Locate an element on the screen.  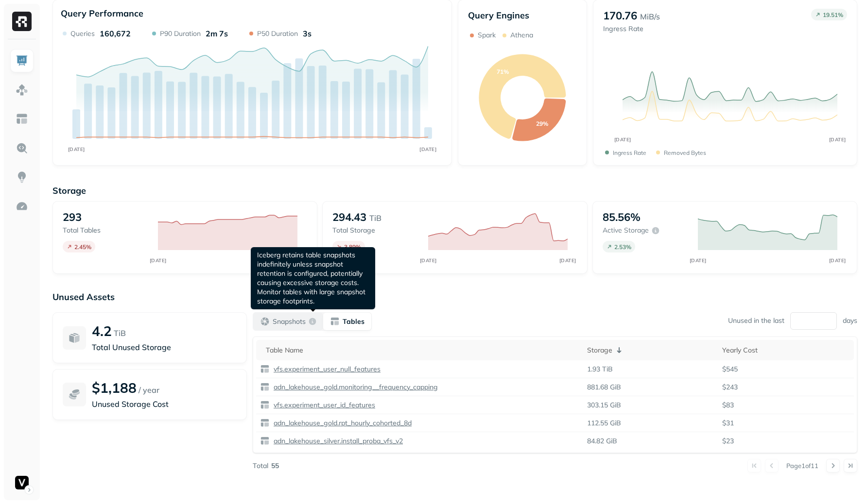
img: Insights is located at coordinates (22, 177).